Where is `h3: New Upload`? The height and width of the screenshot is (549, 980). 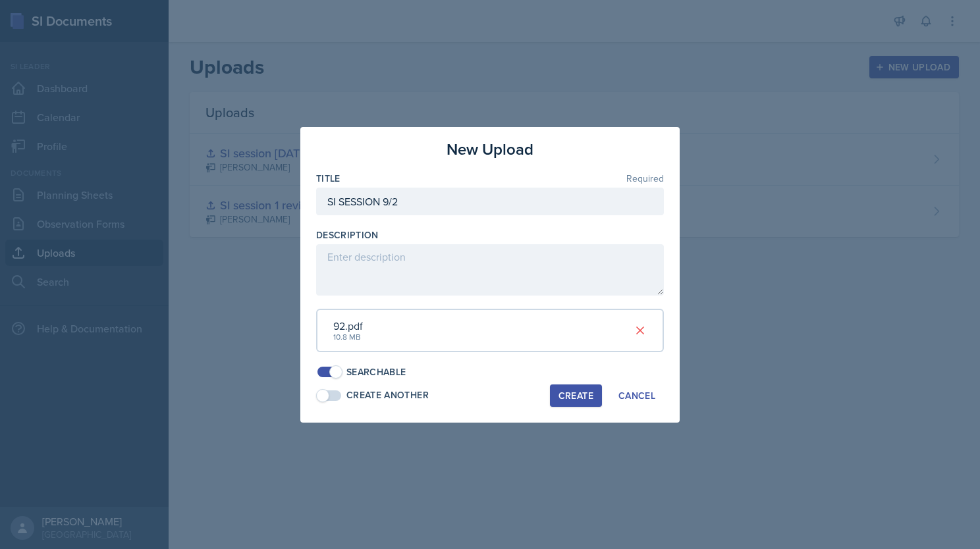 h3: New Upload is located at coordinates (490, 150).